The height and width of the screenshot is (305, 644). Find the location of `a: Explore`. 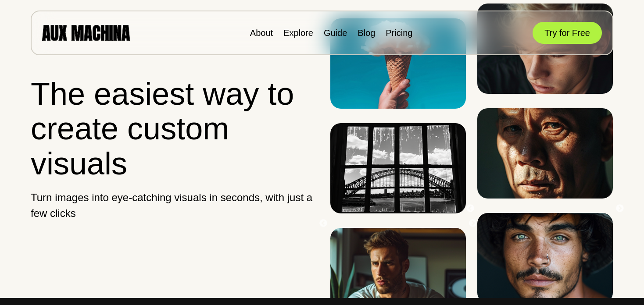

a: Explore is located at coordinates (298, 33).